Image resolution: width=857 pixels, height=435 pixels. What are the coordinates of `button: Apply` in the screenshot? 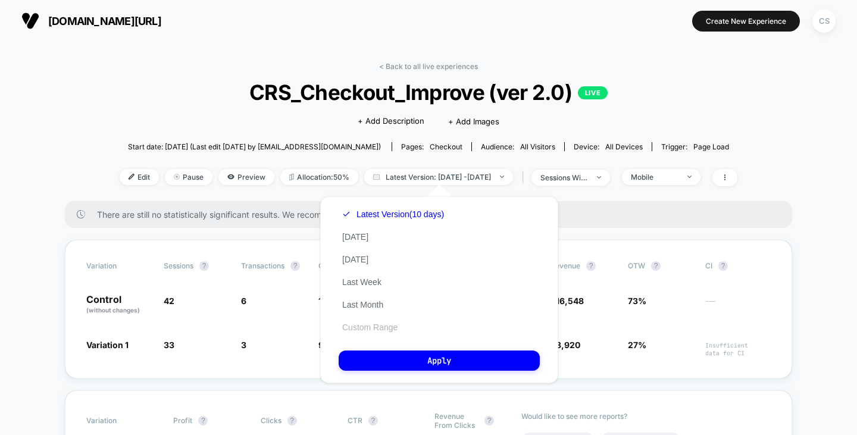 It's located at (439, 361).